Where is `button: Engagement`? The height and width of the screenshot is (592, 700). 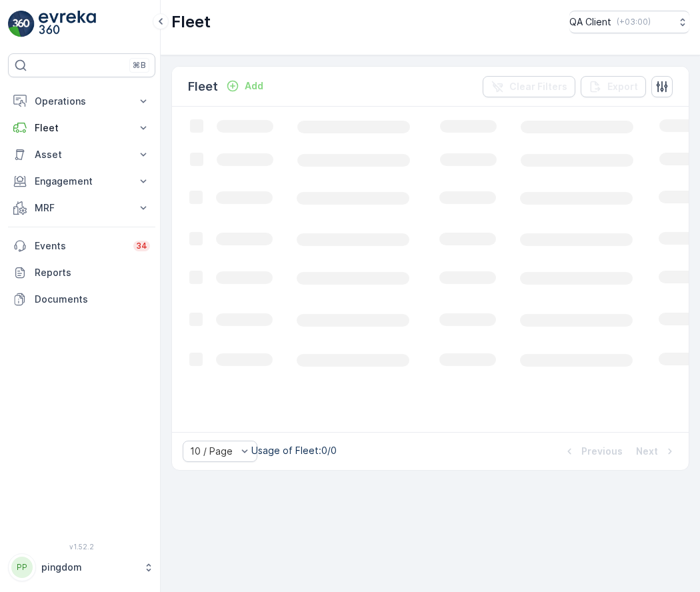
button: Engagement is located at coordinates (82, 181).